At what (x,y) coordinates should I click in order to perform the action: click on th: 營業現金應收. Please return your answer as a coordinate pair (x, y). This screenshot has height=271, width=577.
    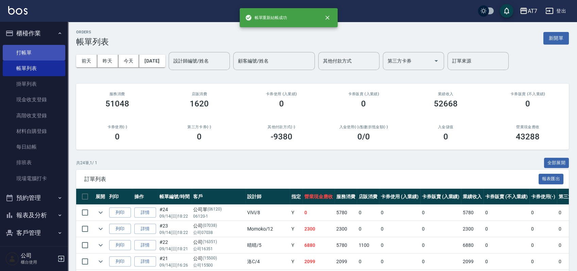
    Looking at the image, I should click on (319, 197).